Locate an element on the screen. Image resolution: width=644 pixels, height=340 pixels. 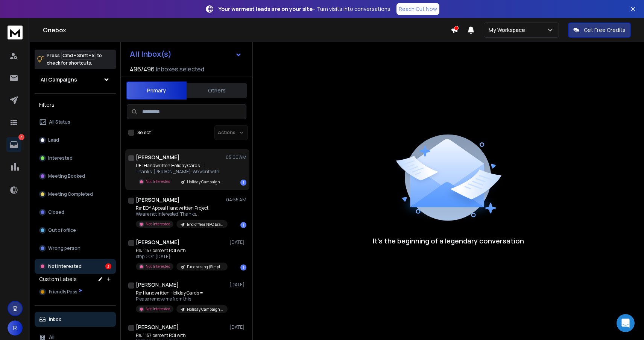
p: Press to check for shortcuts. is located at coordinates (74, 59).